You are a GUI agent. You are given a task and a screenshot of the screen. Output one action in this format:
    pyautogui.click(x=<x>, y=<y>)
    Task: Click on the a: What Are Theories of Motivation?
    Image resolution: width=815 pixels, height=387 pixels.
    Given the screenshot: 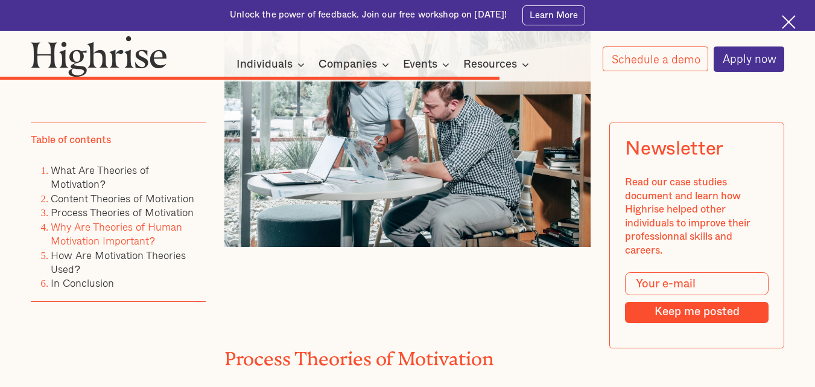 What is the action you would take?
    pyautogui.click(x=100, y=176)
    